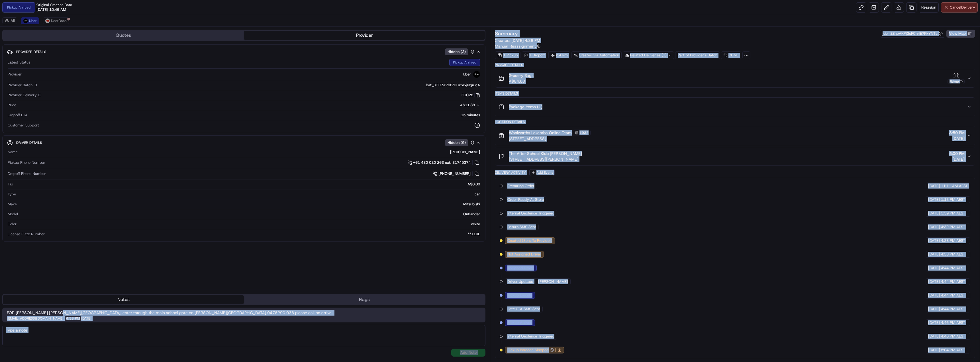 The width and height of the screenshot is (980, 362). What do you see at coordinates (453, 85) in the screenshot?
I see `span: bat_XFOZaVbfVHGrbrxjNguJcA` at bounding box center [453, 85].